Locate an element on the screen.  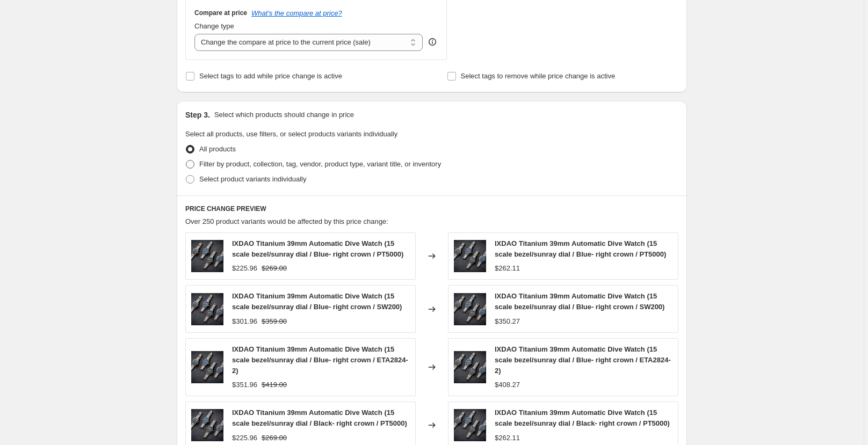
button: What's the compare at price? is located at coordinates (297, 13).